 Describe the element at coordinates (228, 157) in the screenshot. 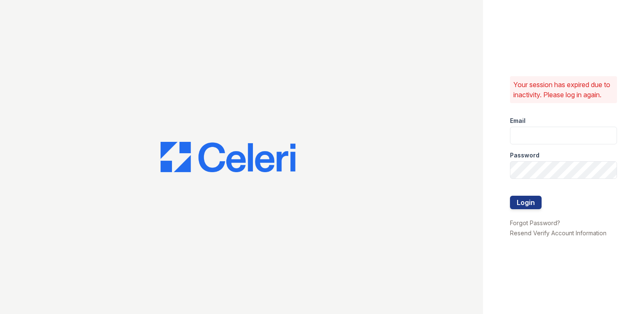

I see `img: CE_Logo_Blue-a8612792a0a2168367f1c8372b55b34899dd931a85d93a1a3d3e32e68fde9ad4.png` at that location.